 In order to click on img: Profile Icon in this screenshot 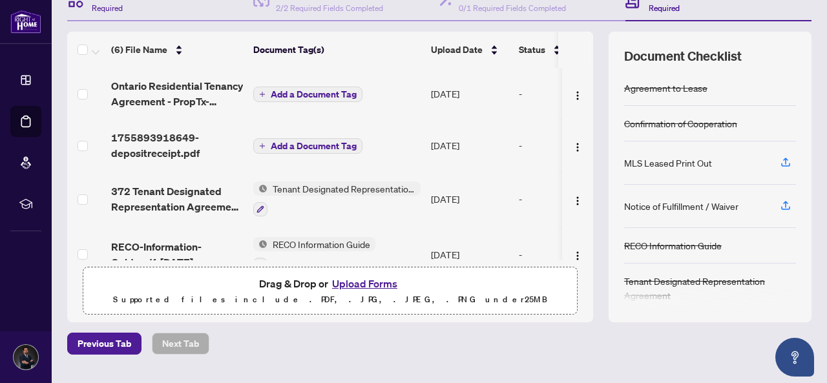, I will do `click(26, 357)`.